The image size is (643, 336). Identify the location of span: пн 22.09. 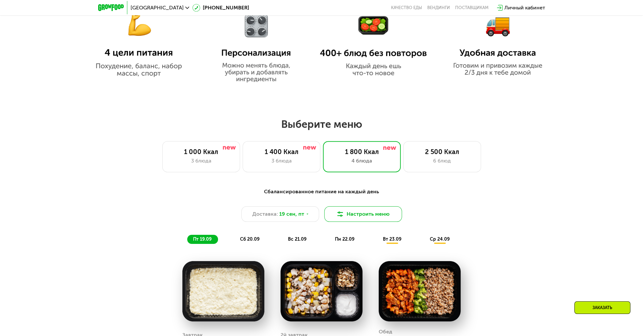
(345, 239).